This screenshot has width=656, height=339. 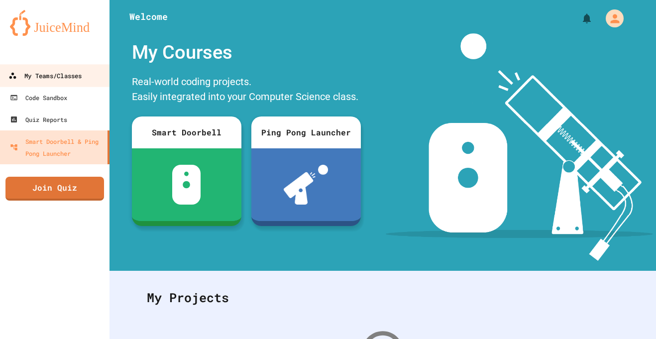 What do you see at coordinates (45, 76) in the screenshot?
I see `div: My Teams/Classes` at bounding box center [45, 76].